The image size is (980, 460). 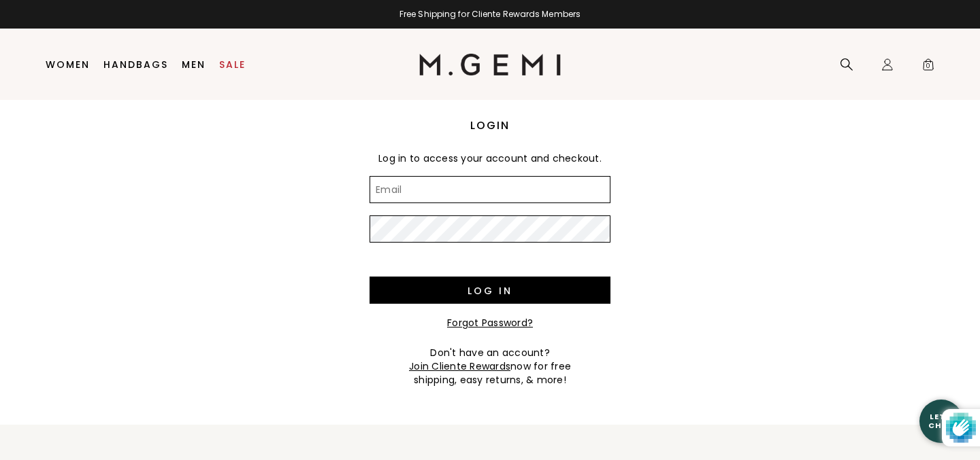 What do you see at coordinates (232, 65) in the screenshot?
I see `a: Sale` at bounding box center [232, 65].